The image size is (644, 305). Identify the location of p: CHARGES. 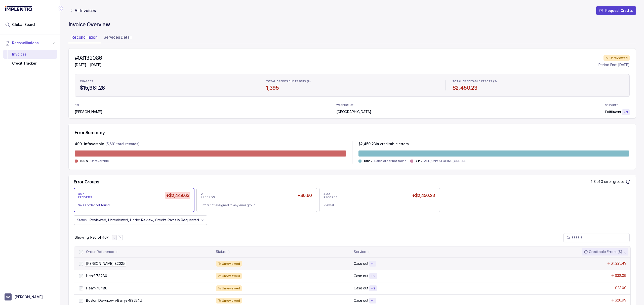
(87, 81).